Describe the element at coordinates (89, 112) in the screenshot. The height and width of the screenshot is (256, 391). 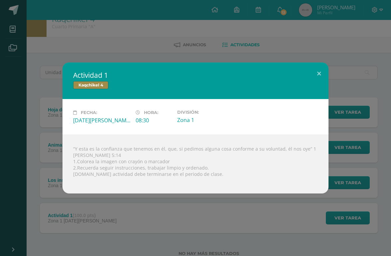
I see `span: Fecha:` at that location.